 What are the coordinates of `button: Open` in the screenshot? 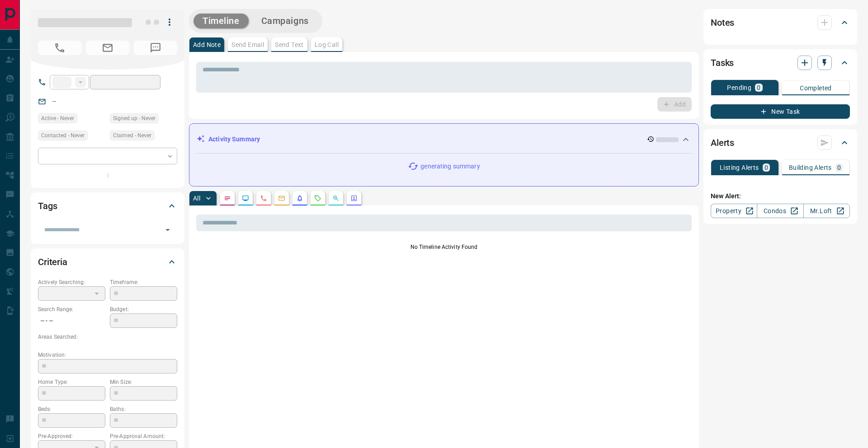 It's located at (168, 230).